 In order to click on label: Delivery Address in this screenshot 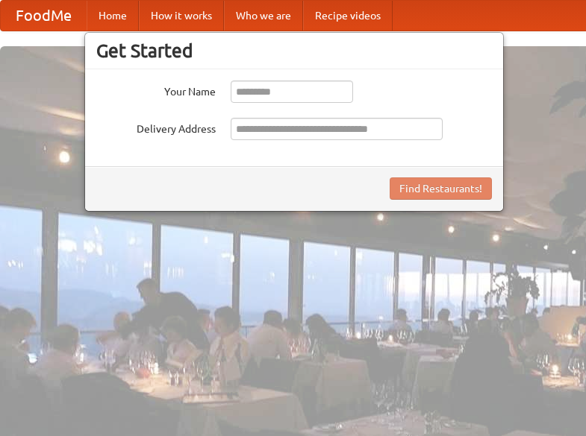, I will do `click(156, 127)`.